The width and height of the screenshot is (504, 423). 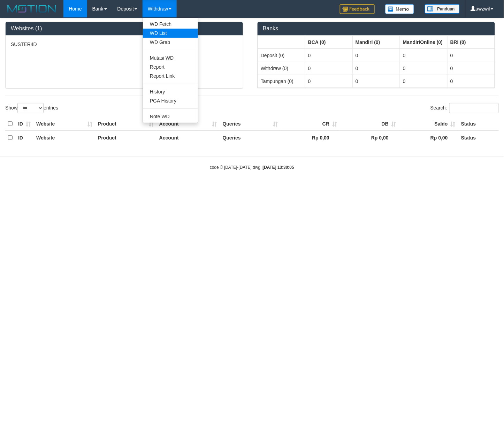 What do you see at coordinates (310, 124) in the screenshot?
I see `th: CR` at bounding box center [310, 124].